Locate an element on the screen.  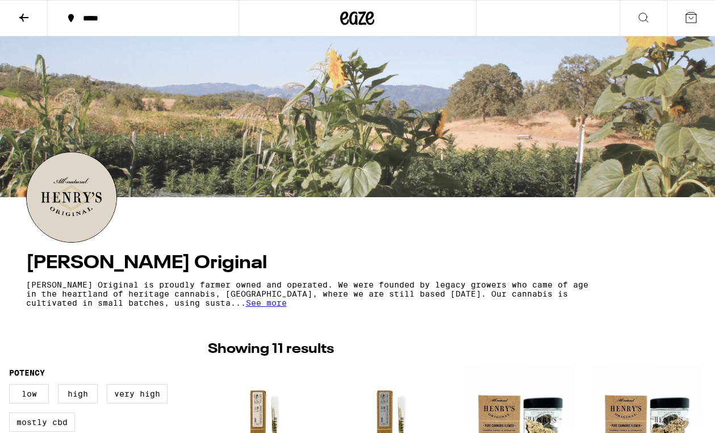
legend: Potency is located at coordinates (27, 372).